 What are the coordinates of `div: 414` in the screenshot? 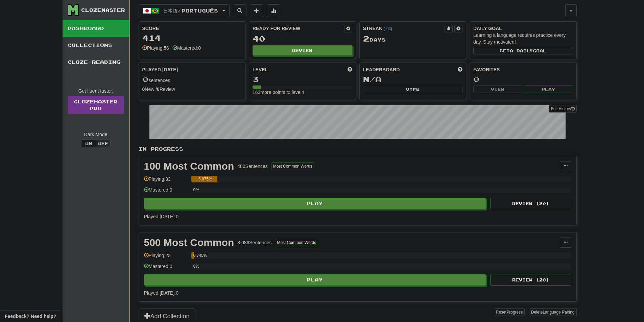 It's located at (192, 38).